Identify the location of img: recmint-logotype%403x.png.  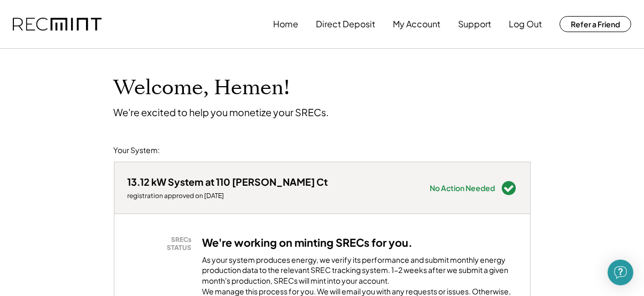
(57, 24).